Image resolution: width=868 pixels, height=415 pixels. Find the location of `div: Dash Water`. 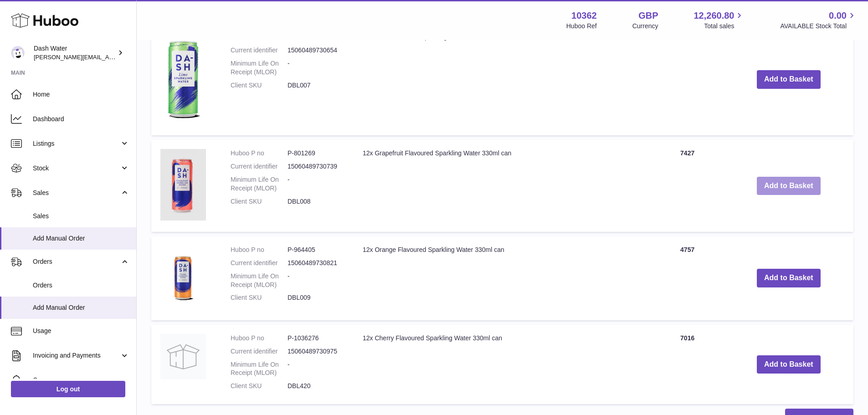

div: Dash Water is located at coordinates (75, 53).